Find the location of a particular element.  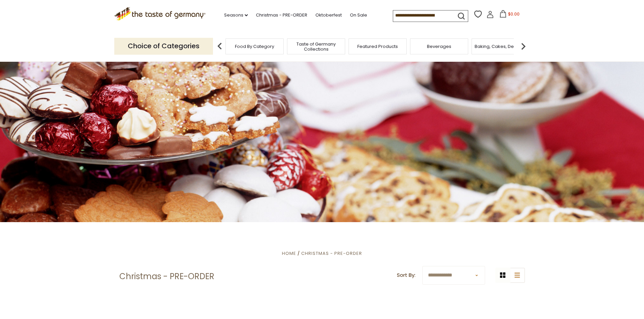

span: Featured Products is located at coordinates (378, 46).